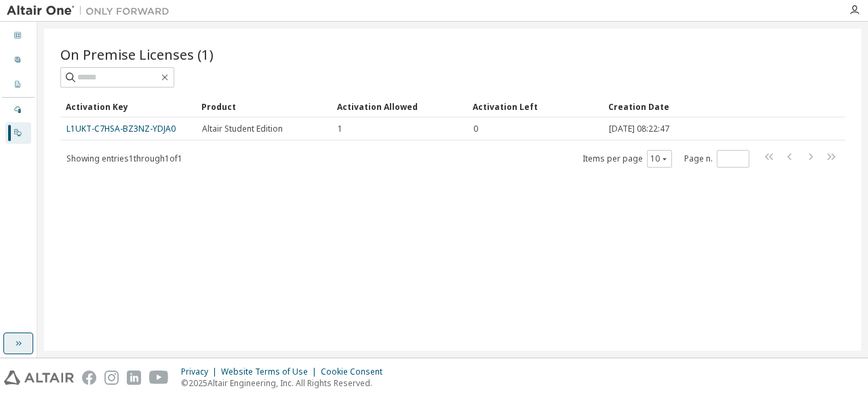 The height and width of the screenshot is (397, 868). I want to click on span: Showing entries 1 through 1 of 1, so click(124, 158).